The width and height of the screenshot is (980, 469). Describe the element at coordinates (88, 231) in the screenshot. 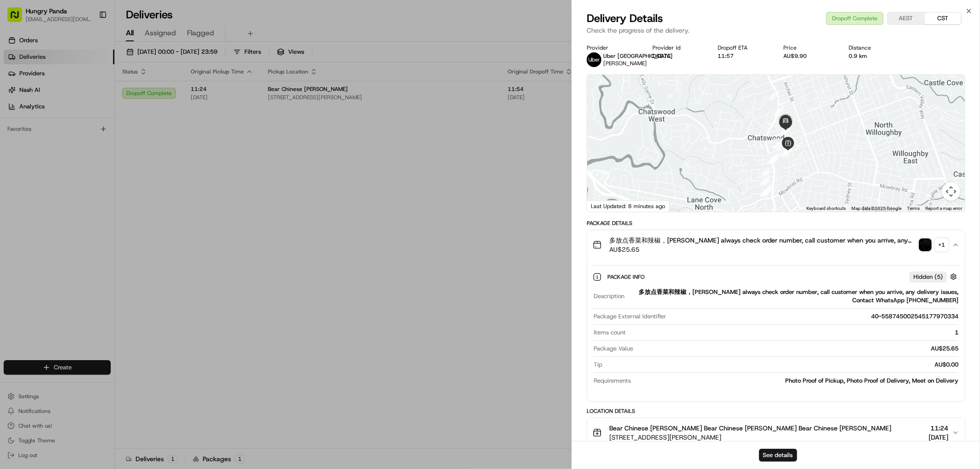

I see `a: Powered byPylon` at that location.